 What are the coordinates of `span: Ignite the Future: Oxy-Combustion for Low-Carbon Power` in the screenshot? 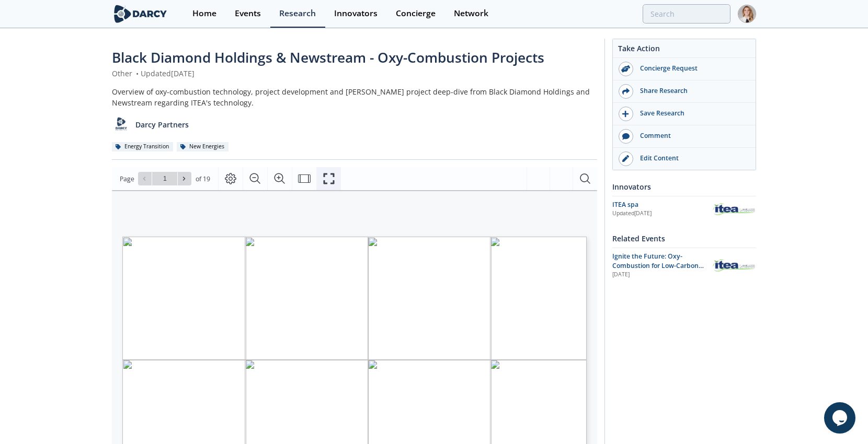 It's located at (657, 266).